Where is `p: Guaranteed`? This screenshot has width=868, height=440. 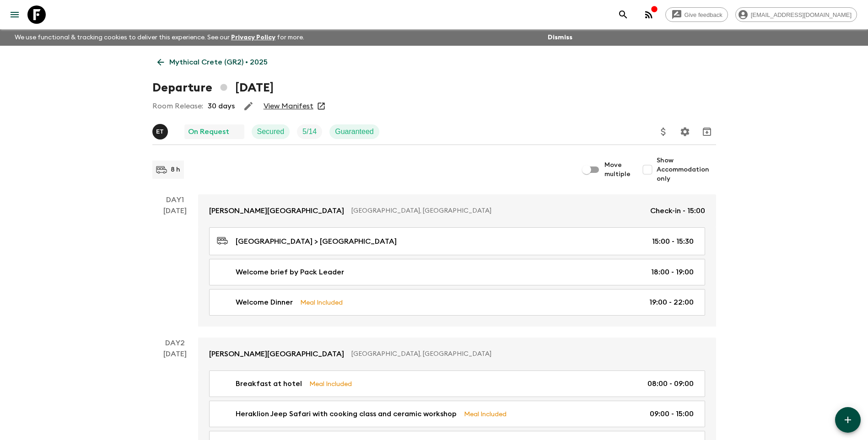
p: Guaranteed is located at coordinates (354, 131).